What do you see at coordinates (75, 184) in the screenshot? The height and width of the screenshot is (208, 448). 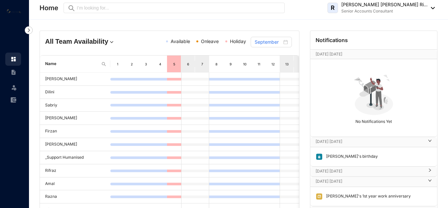 I see `td: Amal` at bounding box center [75, 184].